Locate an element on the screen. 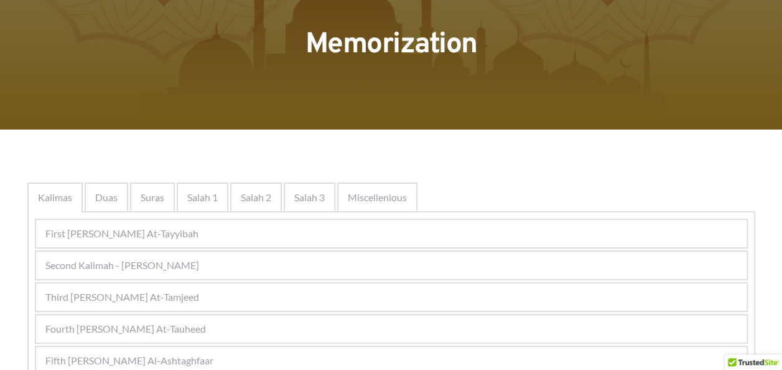 The image size is (782, 370). span: Salah 2 is located at coordinates (256, 197).